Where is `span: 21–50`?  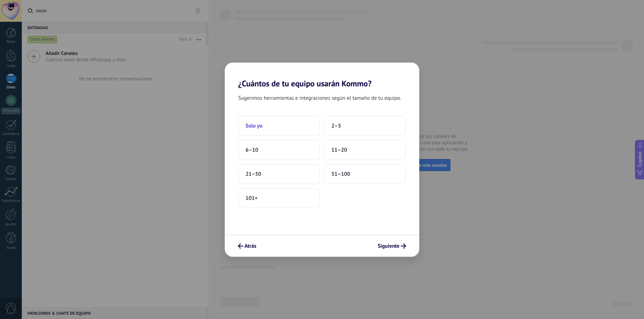 span: 21–50 is located at coordinates (253, 174).